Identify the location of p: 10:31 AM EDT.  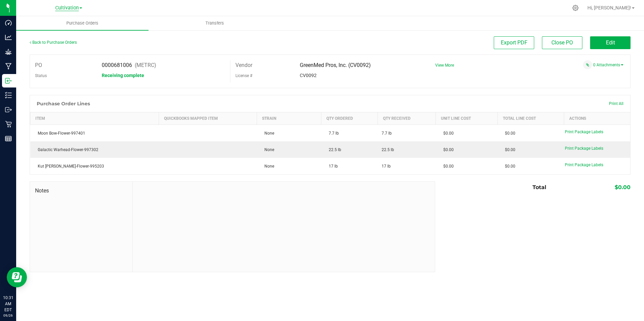
(8, 304).